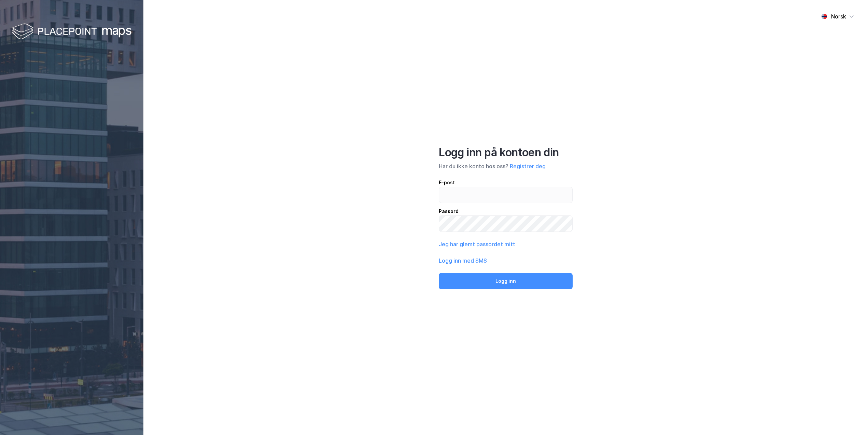  I want to click on img: logo-white.f07954bde2210d2a523dddb988cd2aa7.svg, so click(72, 32).